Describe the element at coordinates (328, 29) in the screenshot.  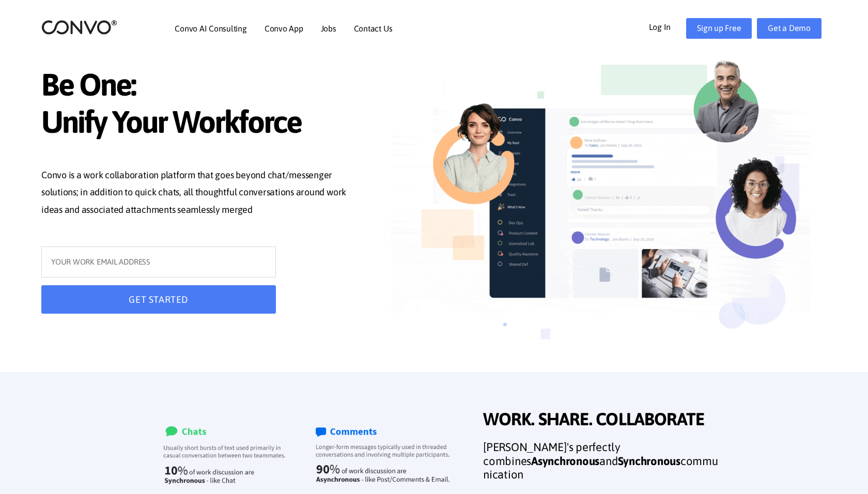
I see `a: Jobs` at that location.